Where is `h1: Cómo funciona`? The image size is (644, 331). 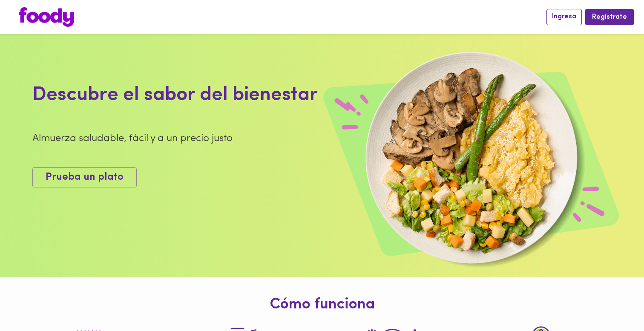 h1: Cómo funciona is located at coordinates (322, 305).